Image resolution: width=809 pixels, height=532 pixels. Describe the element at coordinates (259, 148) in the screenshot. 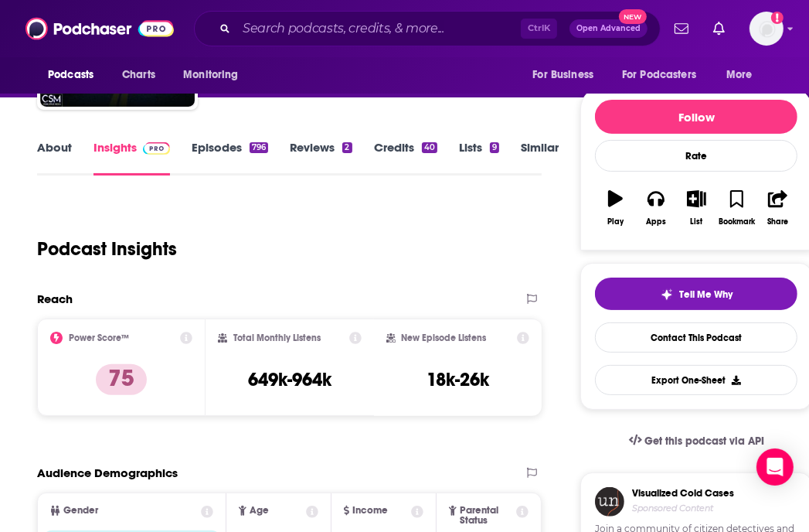

I see `div: 796` at that location.